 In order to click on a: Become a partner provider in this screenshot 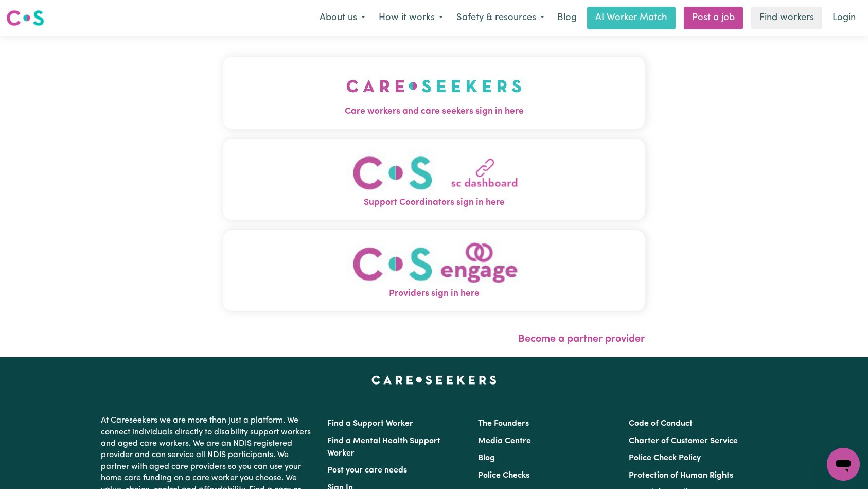, I will do `click(581, 339)`.